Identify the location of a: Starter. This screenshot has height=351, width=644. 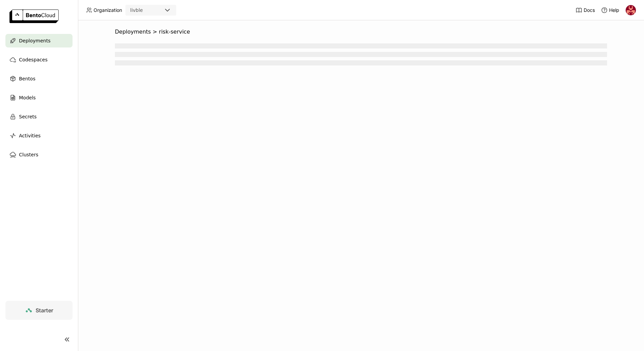
(39, 310).